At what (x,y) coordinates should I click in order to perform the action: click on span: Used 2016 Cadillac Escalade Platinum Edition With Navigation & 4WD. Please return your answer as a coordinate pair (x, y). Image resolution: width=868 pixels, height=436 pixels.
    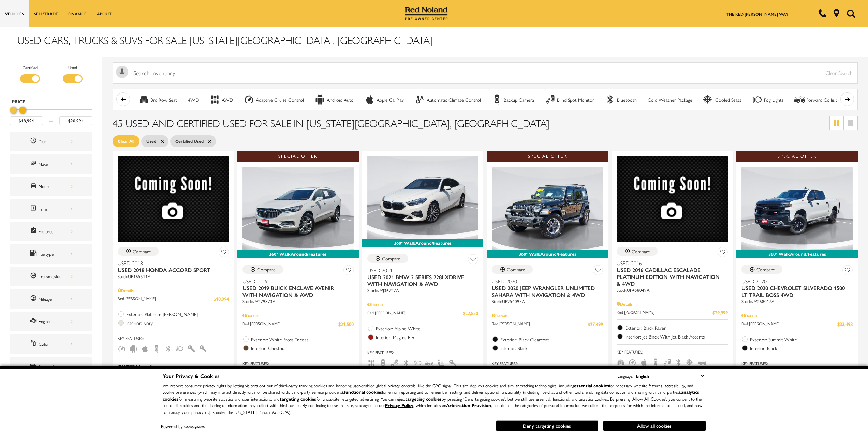
    Looking at the image, I should click on (669, 277).